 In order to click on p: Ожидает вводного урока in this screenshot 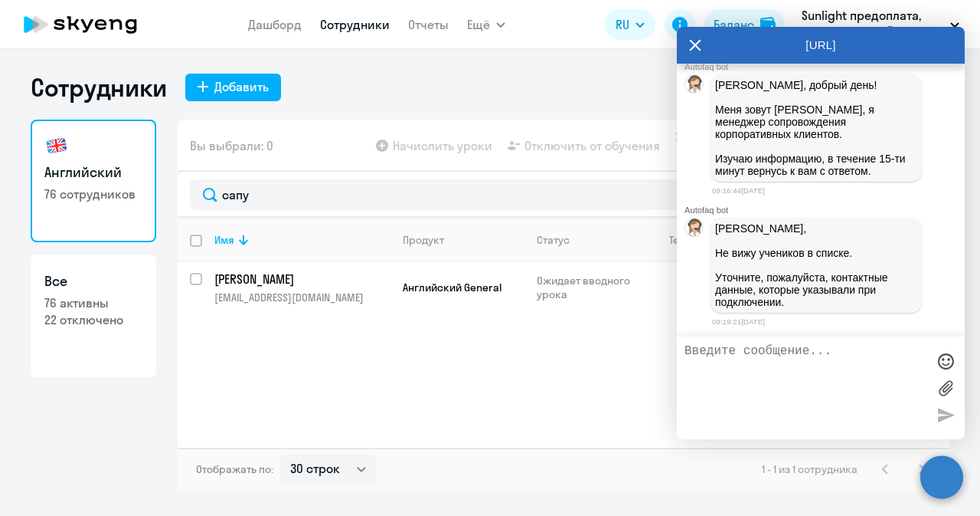, I will do `click(589, 287)`.